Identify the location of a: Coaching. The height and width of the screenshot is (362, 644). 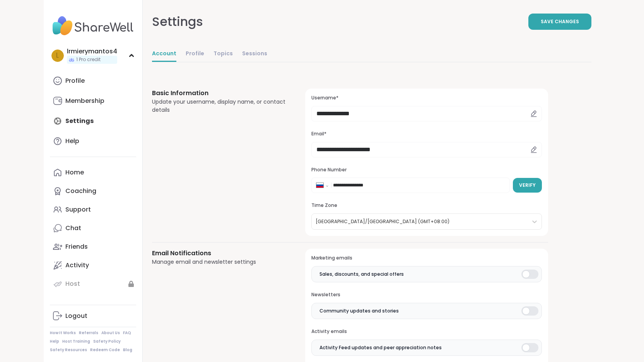
(93, 192).